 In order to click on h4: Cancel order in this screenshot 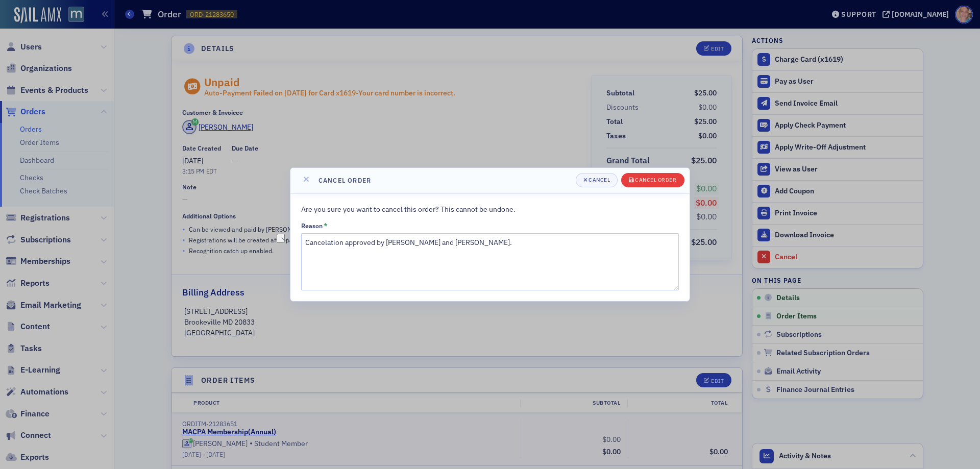, I will do `click(345, 180)`.